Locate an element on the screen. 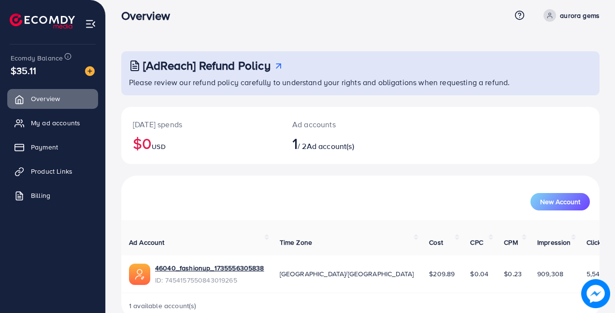 The height and width of the screenshot is (313, 615). button: New Account is located at coordinates (560, 201).